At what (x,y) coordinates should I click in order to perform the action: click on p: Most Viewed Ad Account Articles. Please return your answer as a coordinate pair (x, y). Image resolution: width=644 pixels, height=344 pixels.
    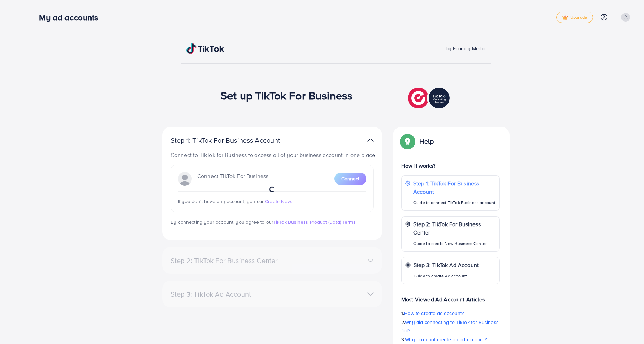
    Looking at the image, I should click on (451, 297).